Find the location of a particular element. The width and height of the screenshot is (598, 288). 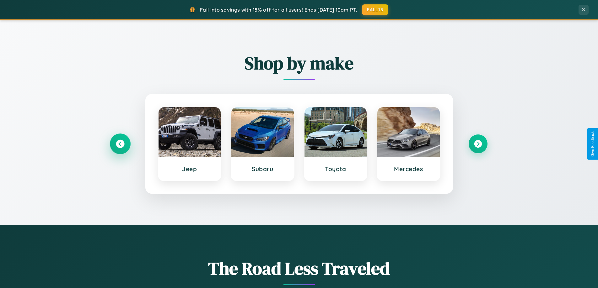

h2: Shop by make is located at coordinates (299, 63).